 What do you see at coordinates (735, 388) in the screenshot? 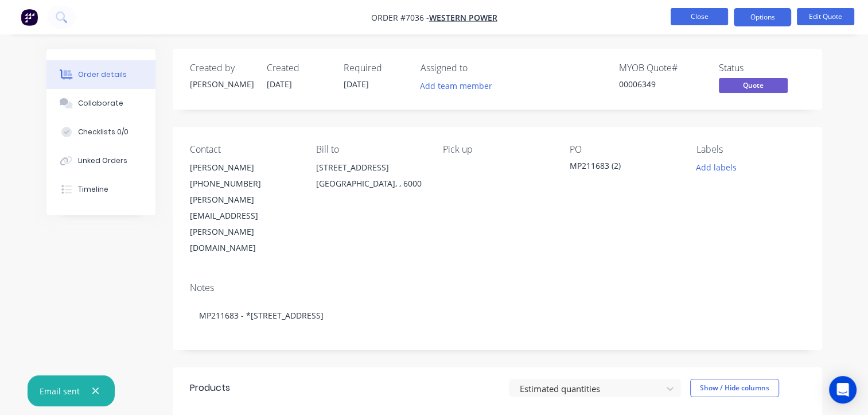
I see `button: Show / Hide columns` at bounding box center [735, 388].